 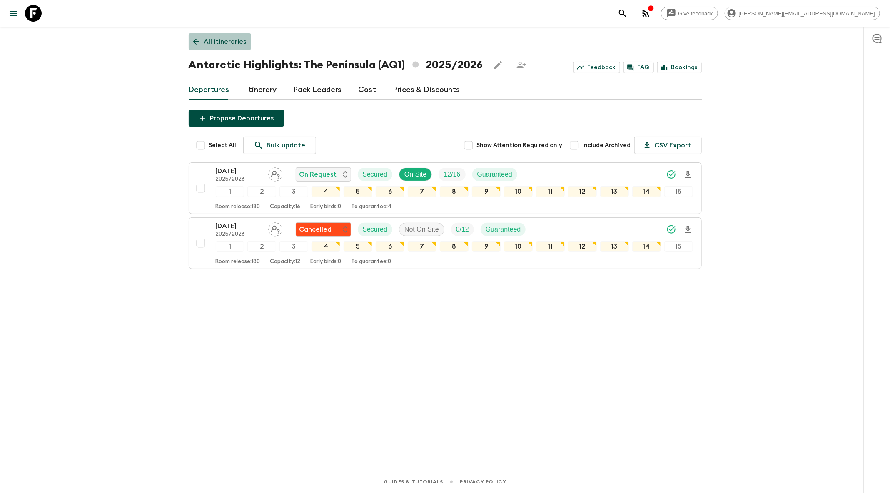 What do you see at coordinates (421, 229) in the screenshot?
I see `div: Not On Site` at bounding box center [421, 229].